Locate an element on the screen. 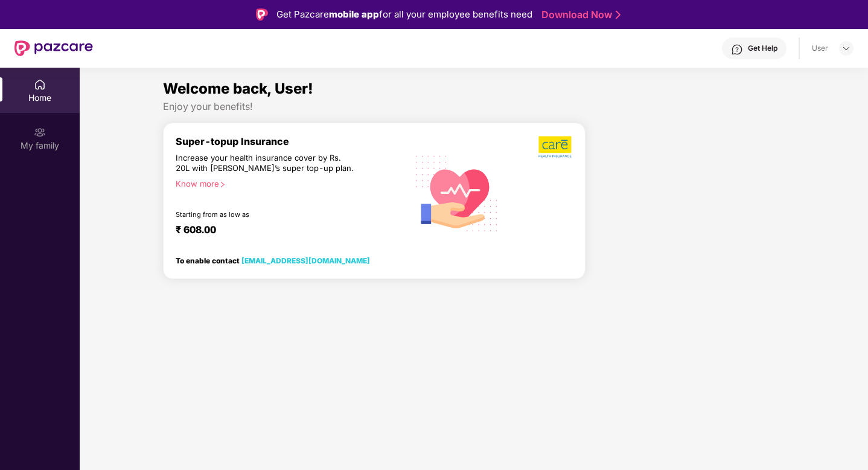 This screenshot has height=470, width=868. img: b5dec4f62d2307b9de63beb79f102df3.png is located at coordinates (555, 147).